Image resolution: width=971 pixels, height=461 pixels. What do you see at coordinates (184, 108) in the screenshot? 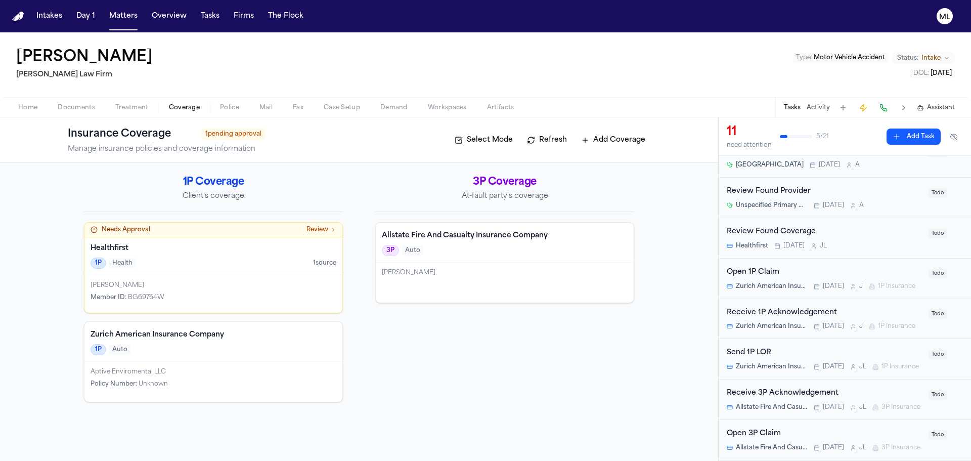
I see `span: Coverage` at bounding box center [184, 108].